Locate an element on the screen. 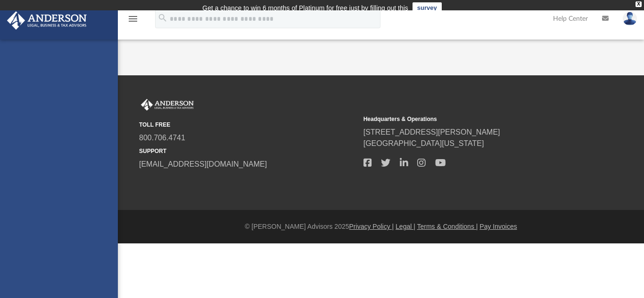 Image resolution: width=644 pixels, height=298 pixels. small: Headquarters & Operations is located at coordinates (472, 119).